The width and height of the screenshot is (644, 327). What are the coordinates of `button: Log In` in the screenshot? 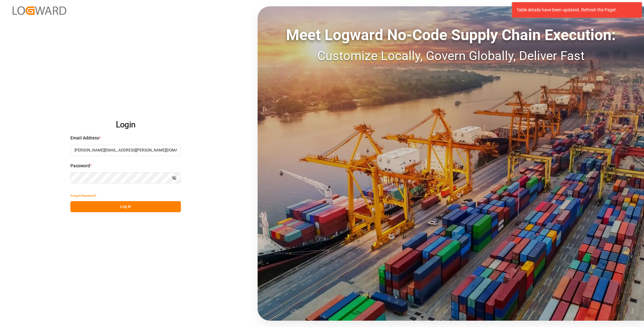 It's located at (126, 206).